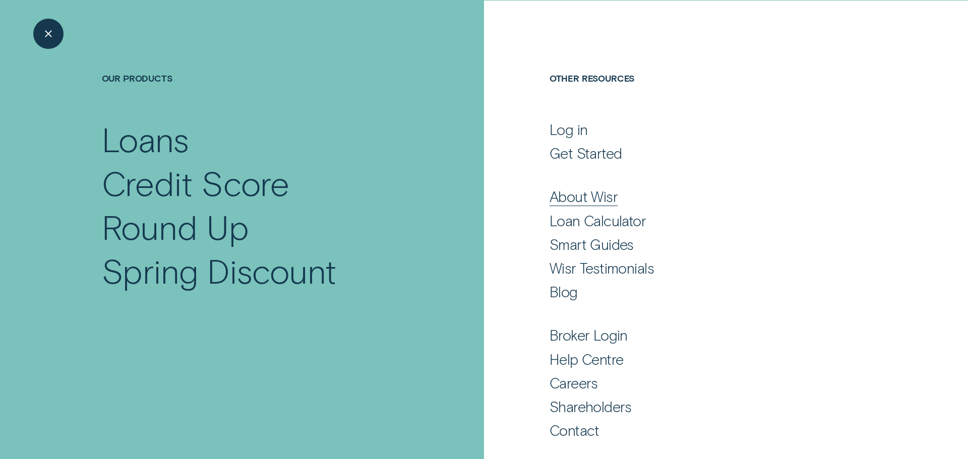 This screenshot has height=459, width=968. What do you see at coordinates (175, 227) in the screenshot?
I see `div: Round Up` at bounding box center [175, 227].